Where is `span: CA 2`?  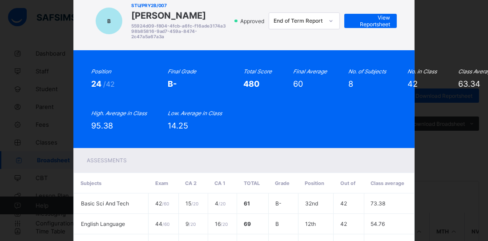
span: CA 2 is located at coordinates (191, 183).